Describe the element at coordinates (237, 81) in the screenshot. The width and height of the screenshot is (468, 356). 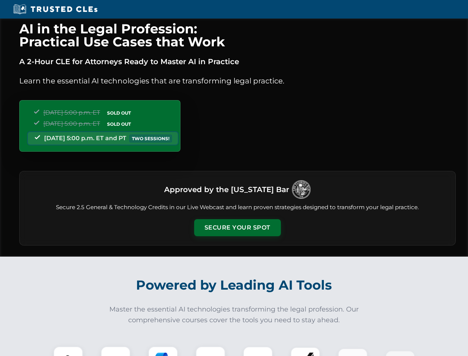
I see `p: Learn the essential AI technologies that are transforming legal practice.` at that location.